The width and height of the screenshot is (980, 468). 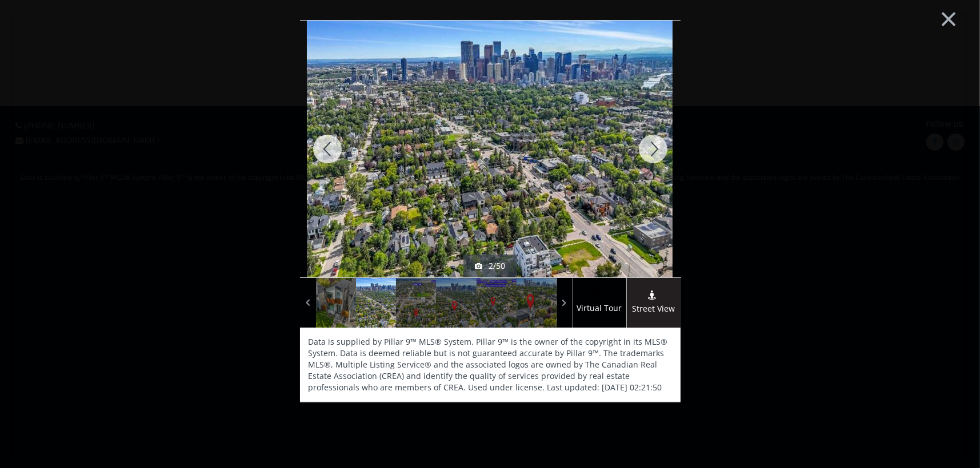 What do you see at coordinates (490, 266) in the screenshot?
I see `div: 2/50` at bounding box center [490, 266].